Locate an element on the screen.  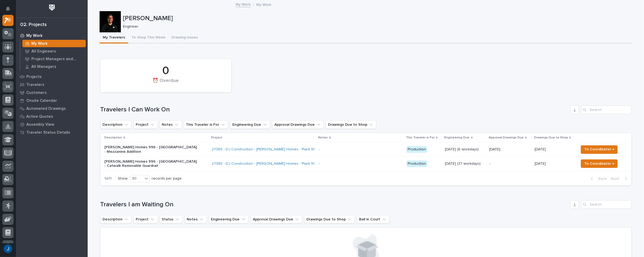
button: Status is located at coordinates (171, 219).